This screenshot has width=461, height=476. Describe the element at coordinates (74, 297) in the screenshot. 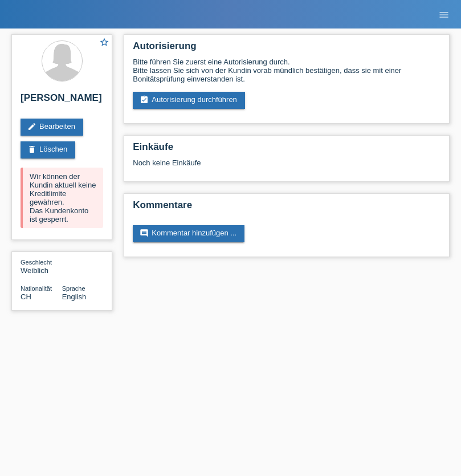

I see `span: English` at that location.